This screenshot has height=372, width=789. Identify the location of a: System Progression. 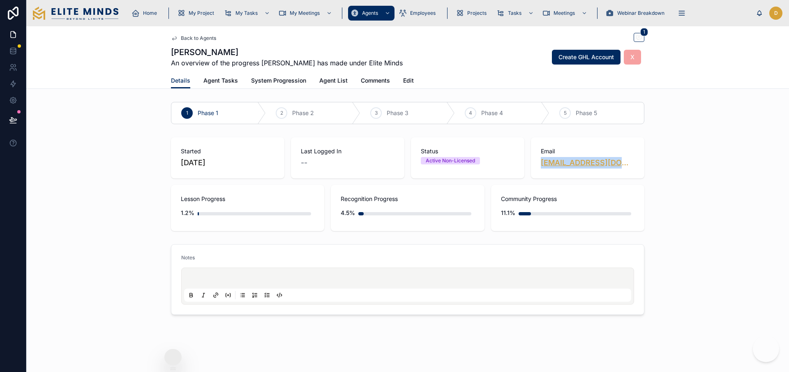
(278, 81).